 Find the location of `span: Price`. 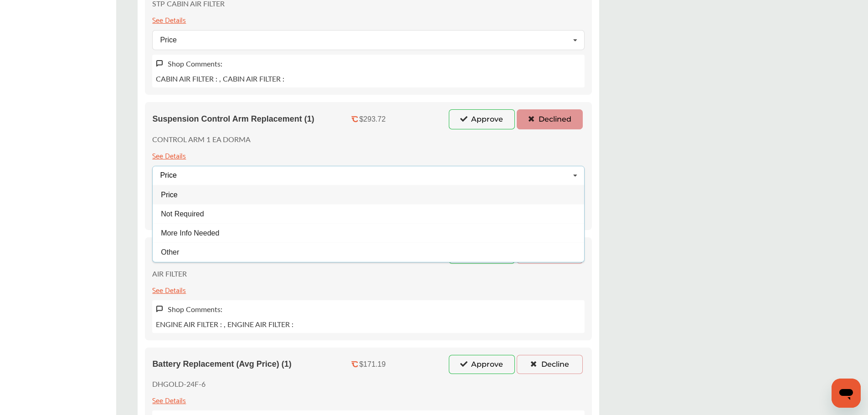

span: Price is located at coordinates (170, 194).